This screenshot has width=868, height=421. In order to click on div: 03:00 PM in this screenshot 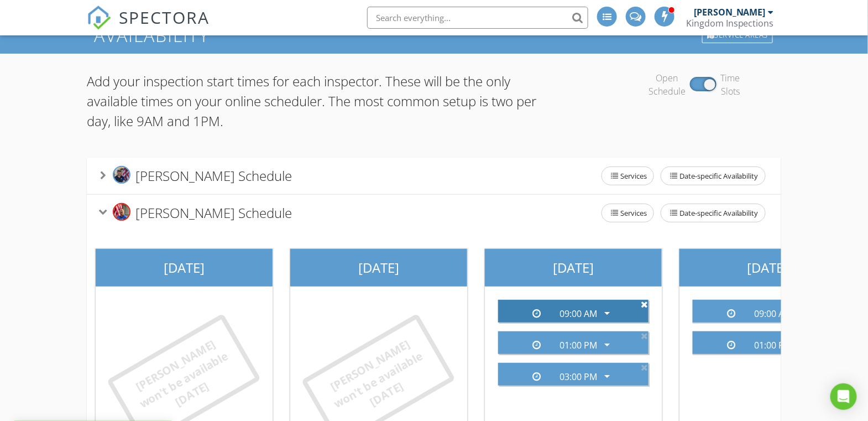, I will do `click(579, 377)`.